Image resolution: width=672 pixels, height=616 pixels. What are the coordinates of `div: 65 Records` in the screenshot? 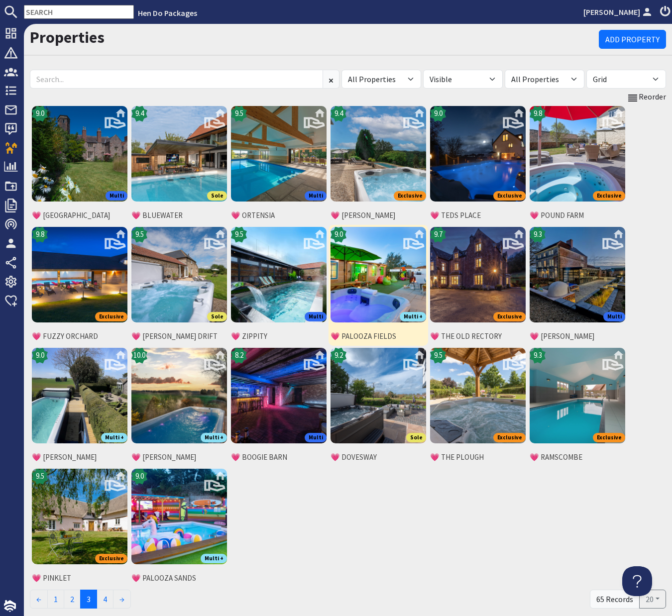 It's located at (614, 599).